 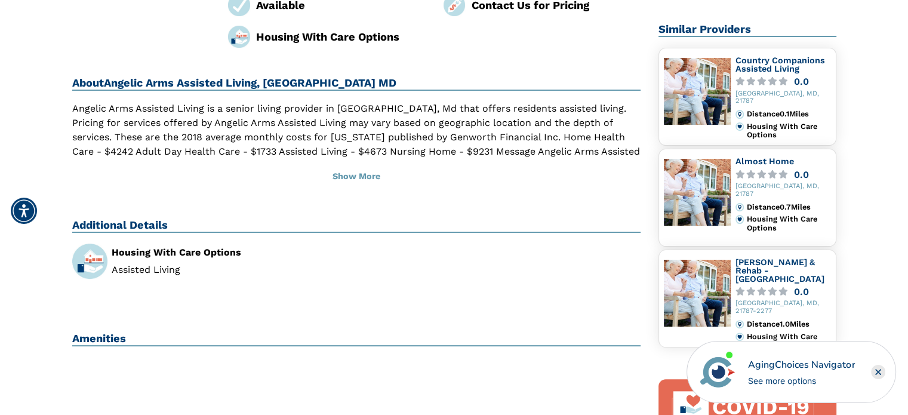 What do you see at coordinates (801, 380) in the screenshot?
I see `div: See more options` at bounding box center [801, 380].